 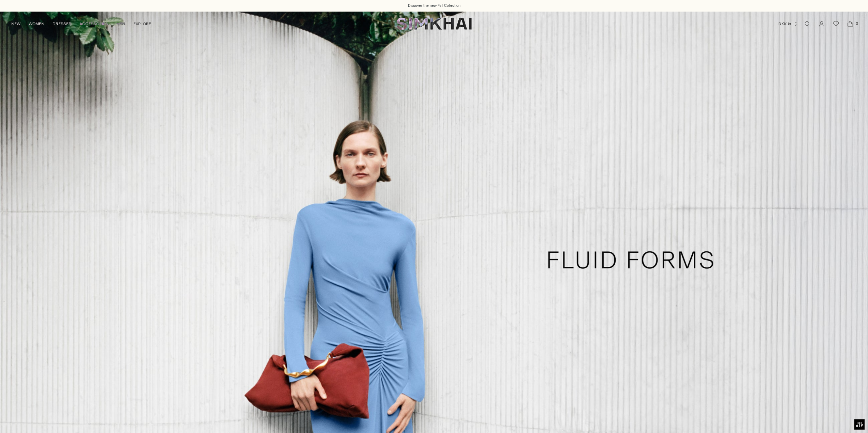 I want to click on a: SIMKHAI, so click(x=434, y=24).